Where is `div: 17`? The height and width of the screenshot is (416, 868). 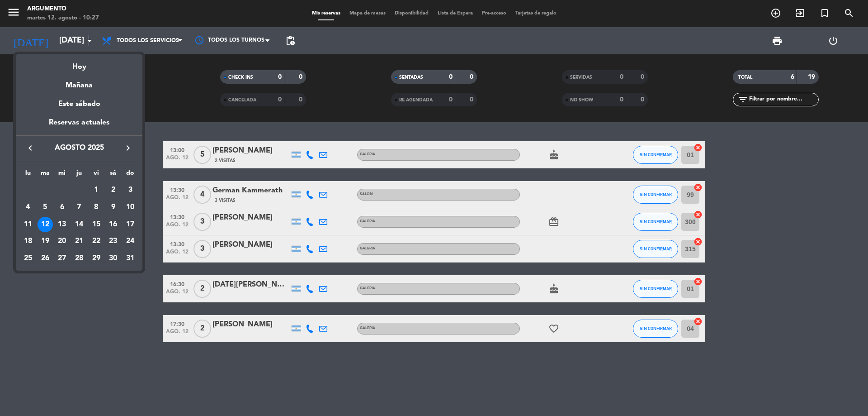
div: 17 is located at coordinates (130, 224).